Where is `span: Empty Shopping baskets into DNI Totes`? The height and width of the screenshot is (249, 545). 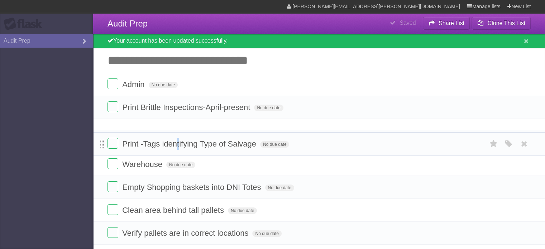 span: Empty Shopping baskets into DNI Totes is located at coordinates (192, 187).